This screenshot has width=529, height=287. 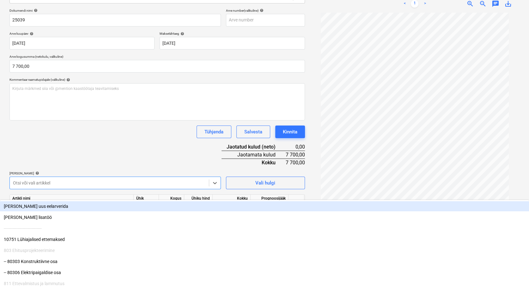 What do you see at coordinates (269, 199) in the screenshot?
I see `div: Prognoosijääk` at bounding box center [269, 199].